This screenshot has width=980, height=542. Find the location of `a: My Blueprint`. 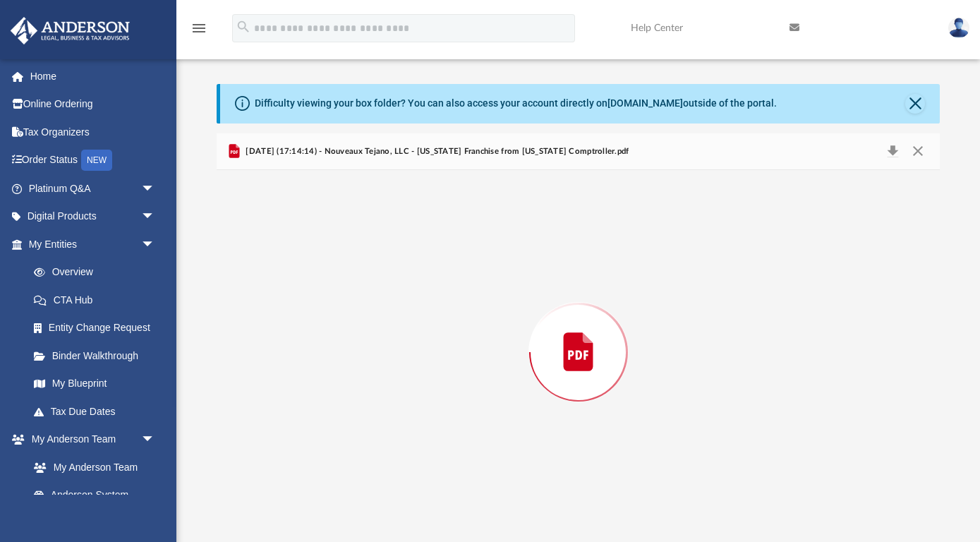

a: My Blueprint is located at coordinates (95, 384).